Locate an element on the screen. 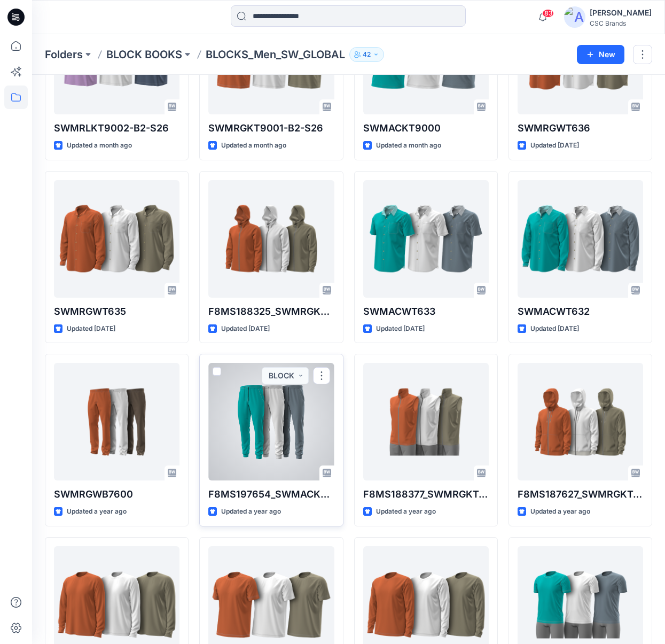 The width and height of the screenshot is (665, 644). p: BLOCK BOOKS is located at coordinates (145, 55).